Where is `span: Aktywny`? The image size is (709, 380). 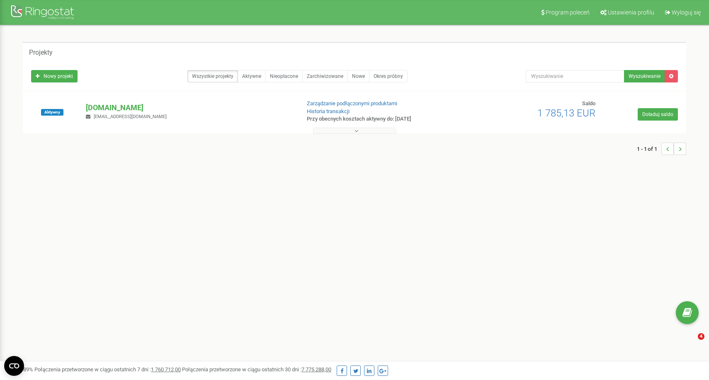
span: Aktywny is located at coordinates (52, 112).